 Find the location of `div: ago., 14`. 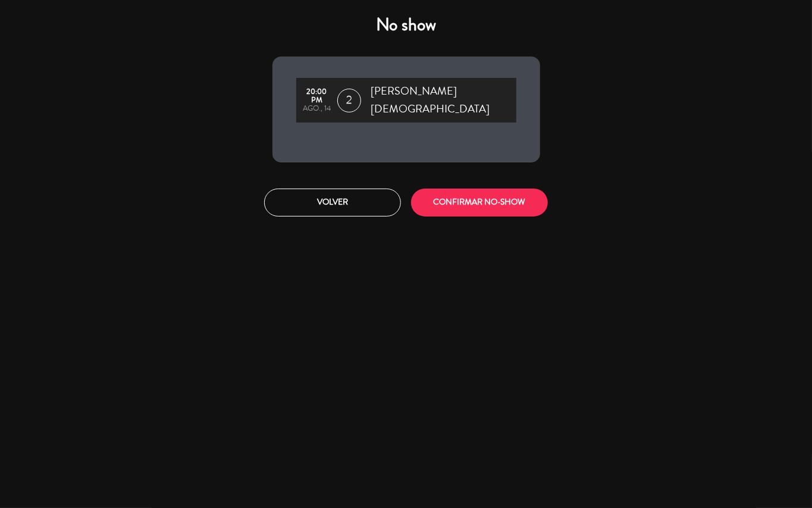

div: ago., 14 is located at coordinates (317, 109).